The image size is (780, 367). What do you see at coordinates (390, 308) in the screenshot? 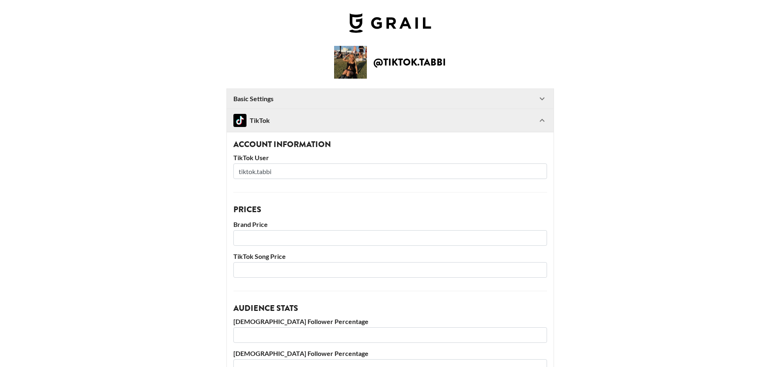
I see `h3: Audience Stats` at bounding box center [390, 308].